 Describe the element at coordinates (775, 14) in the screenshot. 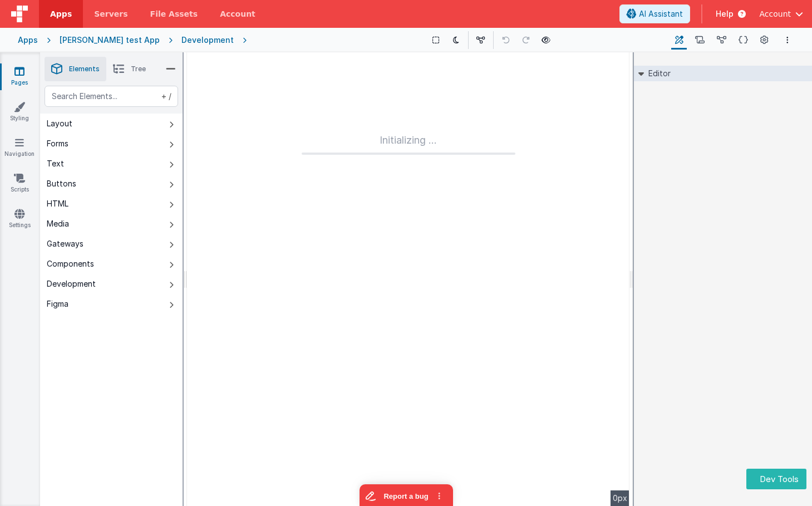

I see `span: Account` at that location.